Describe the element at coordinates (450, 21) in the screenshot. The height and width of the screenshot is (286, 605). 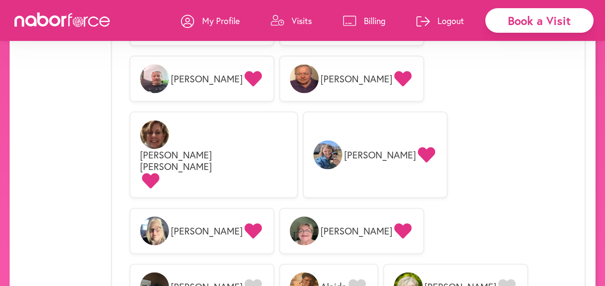
I see `p: Logout` at that location.